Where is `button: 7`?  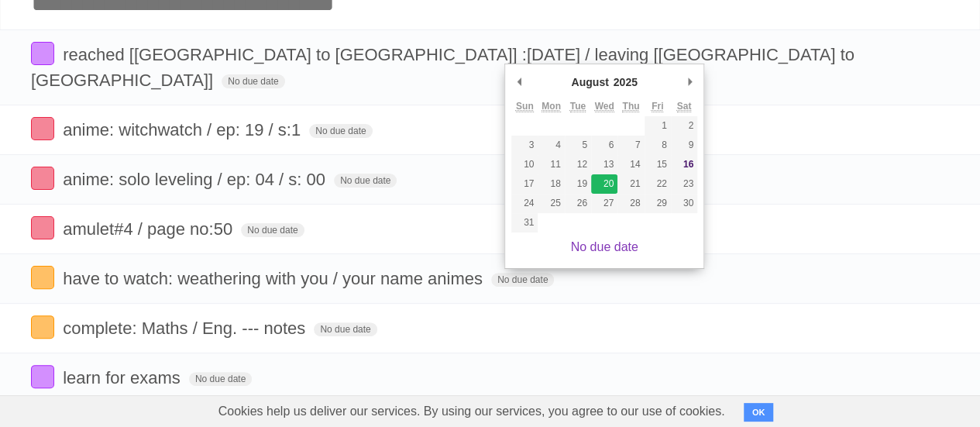
button: 7 is located at coordinates (631, 145).